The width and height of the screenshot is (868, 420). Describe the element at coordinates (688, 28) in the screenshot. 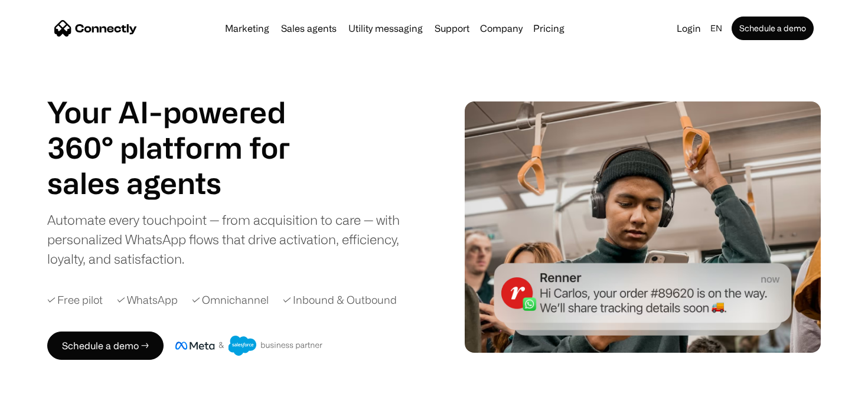

I see `a: Login` at that location.